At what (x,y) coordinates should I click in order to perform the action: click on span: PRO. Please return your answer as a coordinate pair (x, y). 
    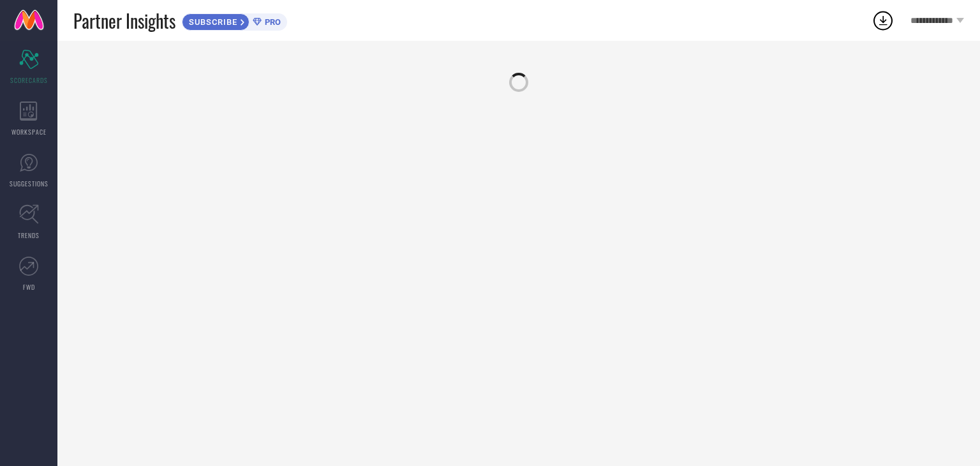
    Looking at the image, I should click on (271, 22).